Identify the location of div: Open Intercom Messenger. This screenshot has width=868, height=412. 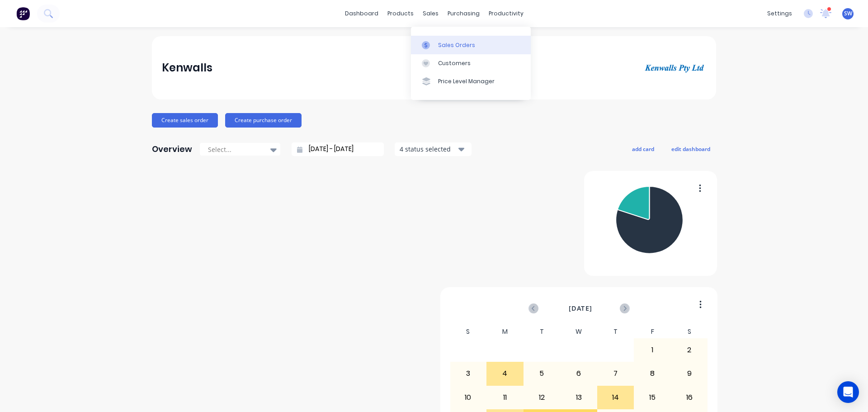
(849, 392).